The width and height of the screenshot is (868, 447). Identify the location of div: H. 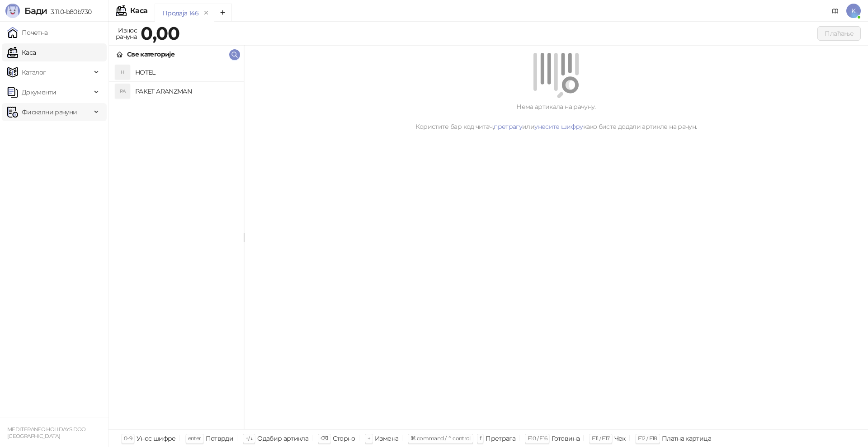
(122, 72).